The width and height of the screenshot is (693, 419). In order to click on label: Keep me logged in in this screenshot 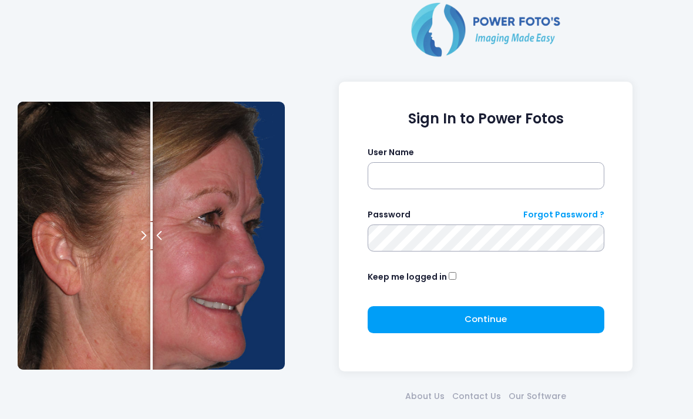, I will do `click(407, 277)`.